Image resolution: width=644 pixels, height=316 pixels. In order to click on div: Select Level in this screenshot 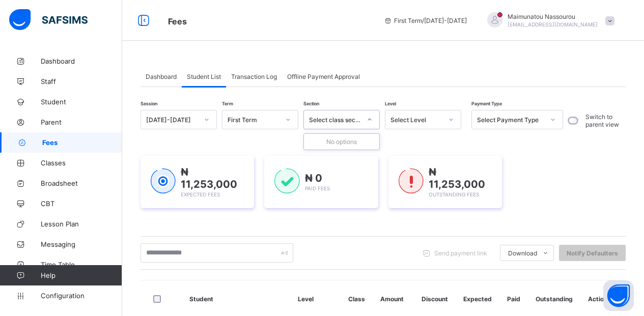, I will do `click(417, 119)`.